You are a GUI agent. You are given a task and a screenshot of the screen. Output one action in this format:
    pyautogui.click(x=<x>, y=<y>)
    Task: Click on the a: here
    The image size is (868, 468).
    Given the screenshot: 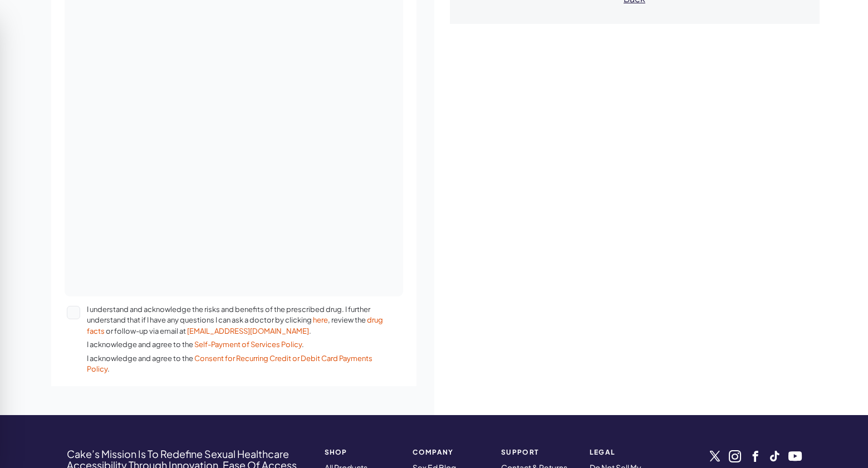 What is the action you would take?
    pyautogui.click(x=320, y=319)
    